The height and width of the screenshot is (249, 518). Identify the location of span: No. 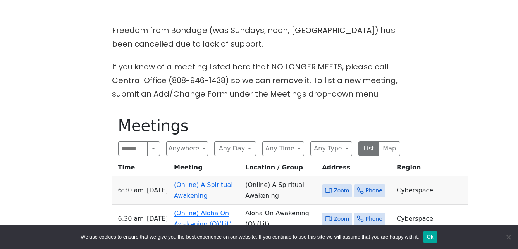
(508, 237).